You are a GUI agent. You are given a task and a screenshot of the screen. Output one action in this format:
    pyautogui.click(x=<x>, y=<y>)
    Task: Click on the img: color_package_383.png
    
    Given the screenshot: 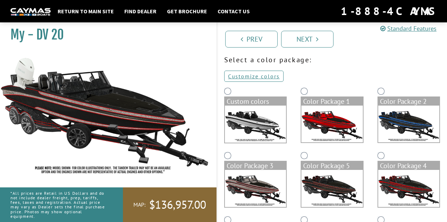 What is the action you would take?
    pyautogui.click(x=409, y=124)
    